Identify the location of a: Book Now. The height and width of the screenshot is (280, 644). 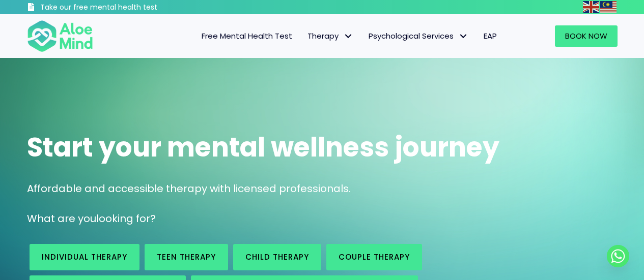
(586, 36).